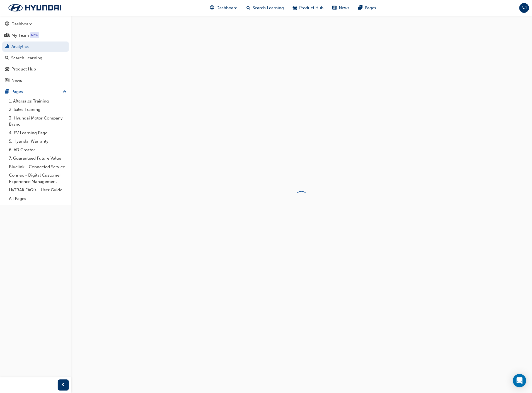 This screenshot has width=532, height=393. Describe the element at coordinates (38, 101) in the screenshot. I see `a: 1. Aftersales Training` at that location.